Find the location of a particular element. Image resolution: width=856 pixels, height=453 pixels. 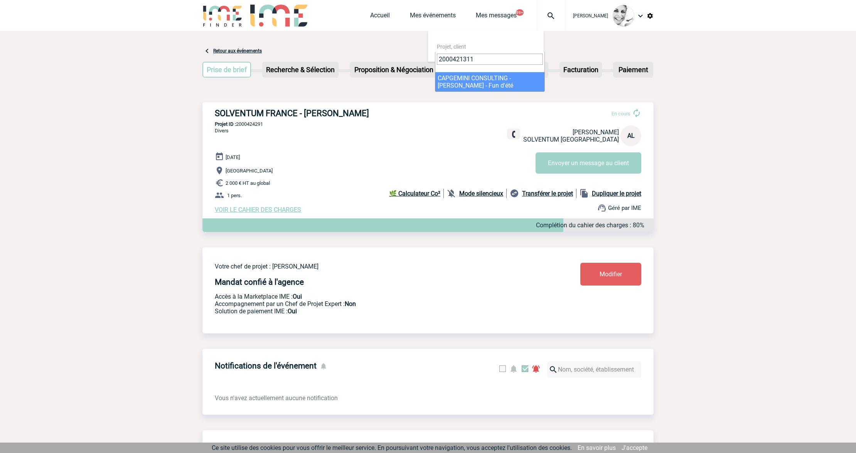

span: Projet, client is located at coordinates (452, 47).